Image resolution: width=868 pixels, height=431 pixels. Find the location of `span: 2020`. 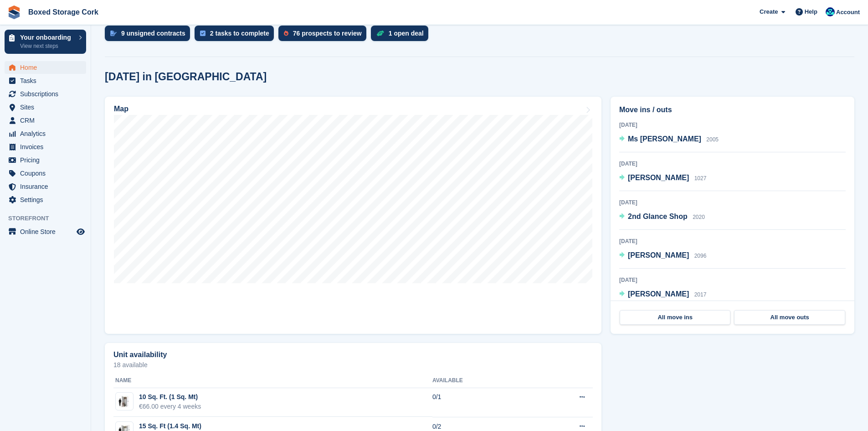

span: 2020 is located at coordinates (698, 217).